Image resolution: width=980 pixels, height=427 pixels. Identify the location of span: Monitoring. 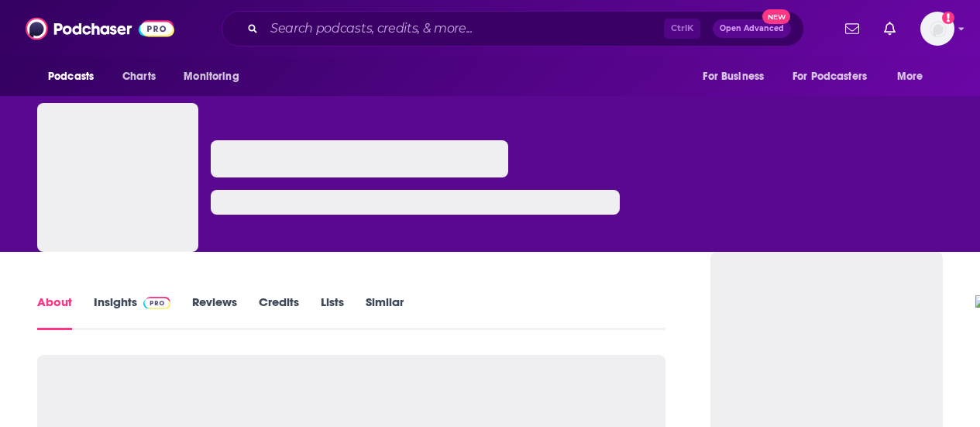
(211, 77).